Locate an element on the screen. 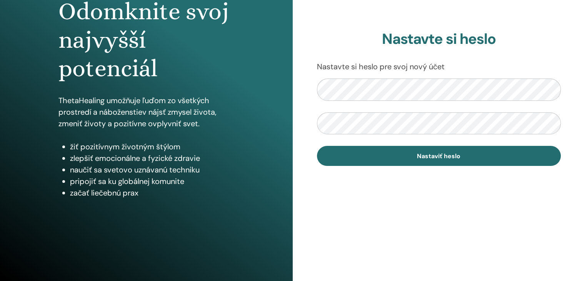 This screenshot has height=281, width=585. p: ThetaHealing umožňuje ľuďom zo všetkých prostredí a náboženstiev nájsť zmysel života, zmeniť živo... is located at coordinates (146, 112).